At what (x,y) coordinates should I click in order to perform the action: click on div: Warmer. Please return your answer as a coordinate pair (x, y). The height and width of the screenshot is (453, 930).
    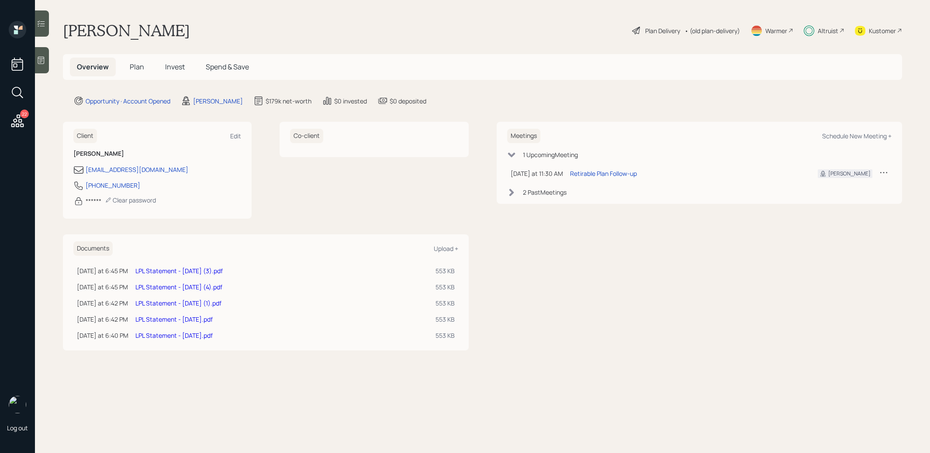
    Looking at the image, I should click on (776, 31).